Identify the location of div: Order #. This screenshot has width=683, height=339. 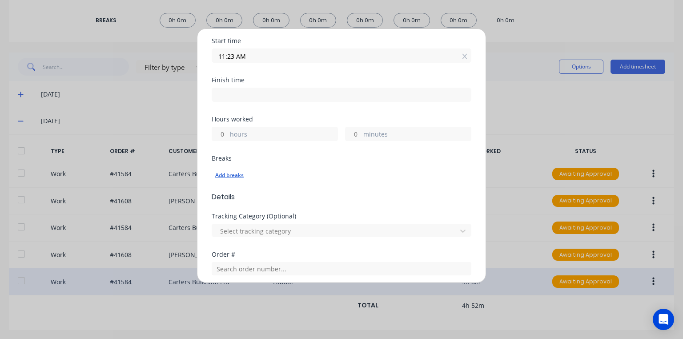
(341, 254).